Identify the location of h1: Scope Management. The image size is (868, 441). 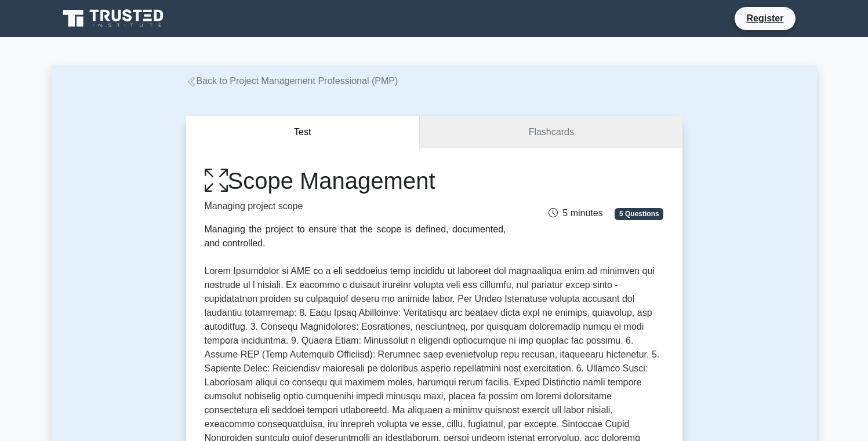
(355, 181).